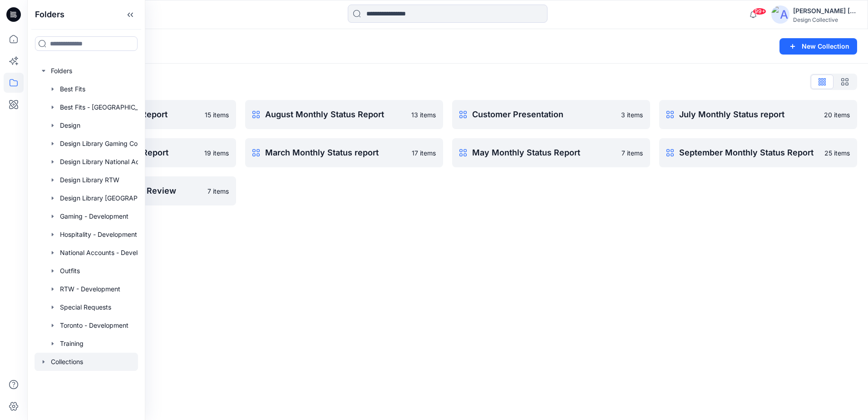  I want to click on a: September Monthly Status Report25 items, so click(759, 153).